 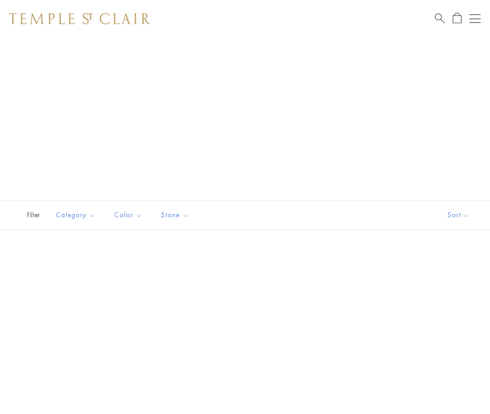 What do you see at coordinates (175, 215) in the screenshot?
I see `button: Stone` at bounding box center [175, 215].